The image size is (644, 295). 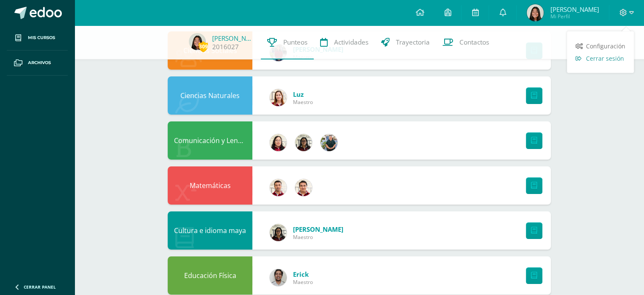 I want to click on span: Configuración, so click(x=605, y=46).